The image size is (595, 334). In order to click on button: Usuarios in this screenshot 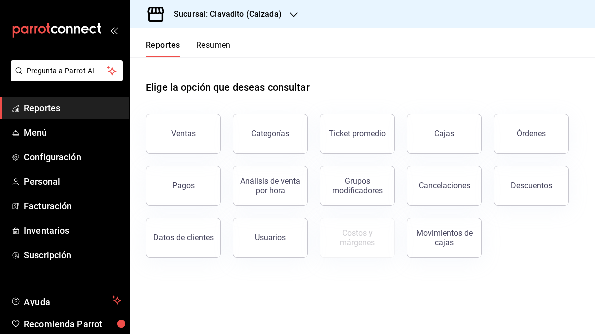, I will do `click(271, 238)`.